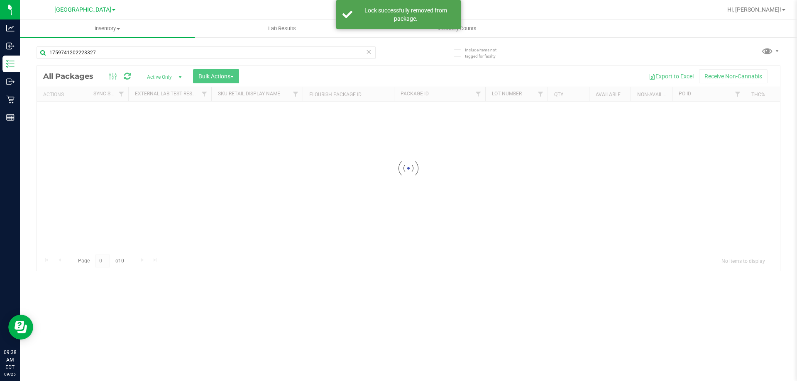 This screenshot has height=381, width=797. Describe the element at coordinates (10, 117) in the screenshot. I see `inline-svg: Reports` at that location.